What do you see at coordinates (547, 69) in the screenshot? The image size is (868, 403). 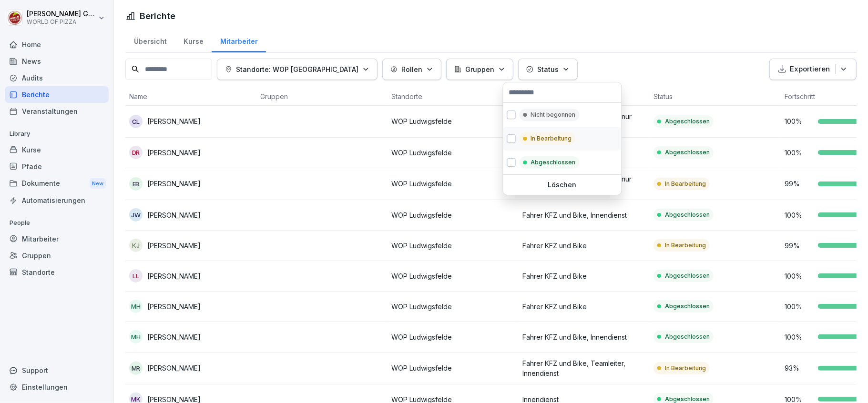 I see `p: Status` at bounding box center [547, 69].